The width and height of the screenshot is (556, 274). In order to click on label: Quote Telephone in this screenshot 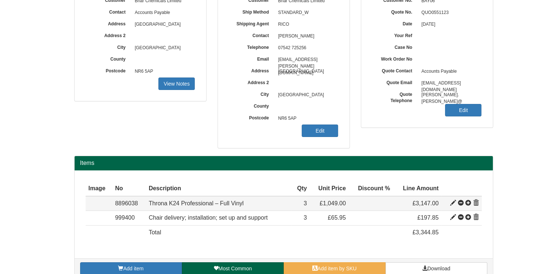, I will do `click(395, 97)`.